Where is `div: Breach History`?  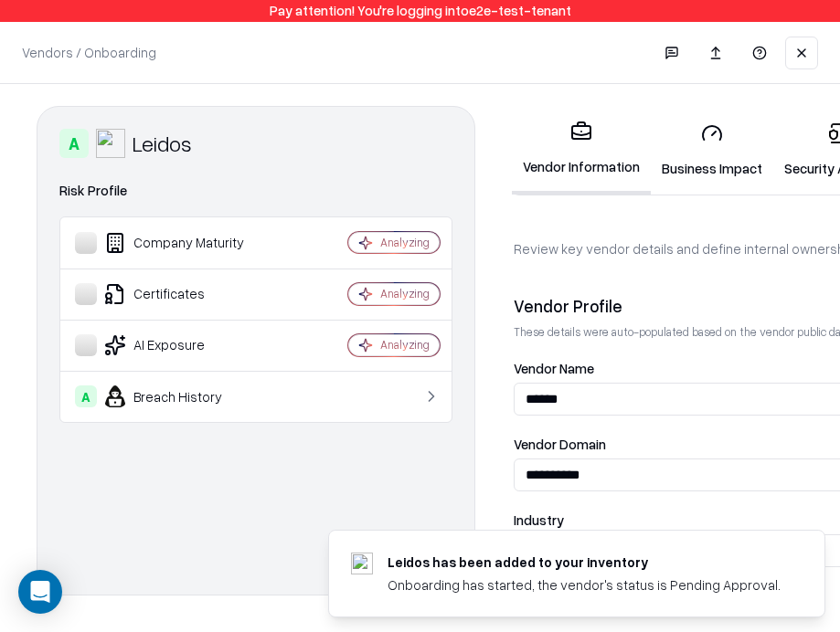 div: Breach History is located at coordinates (184, 396).